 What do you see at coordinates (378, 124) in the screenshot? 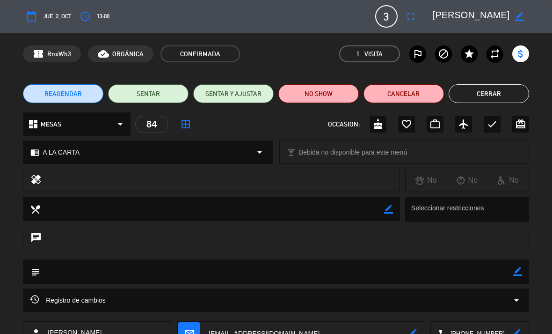
I see `i: cake` at bounding box center [378, 124].